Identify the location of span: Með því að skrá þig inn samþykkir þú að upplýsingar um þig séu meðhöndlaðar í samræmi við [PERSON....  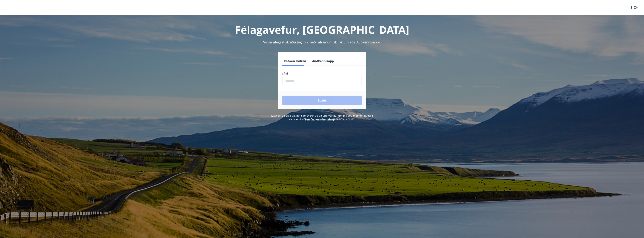
(322, 117).